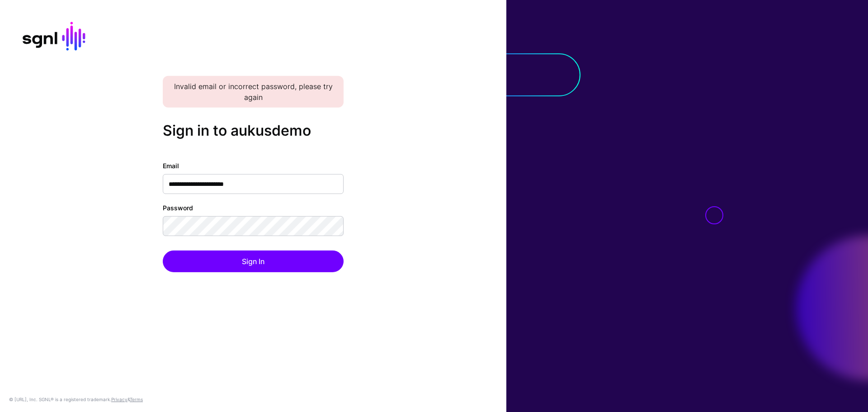 The height and width of the screenshot is (412, 868). What do you see at coordinates (178, 208) in the screenshot?
I see `label: Password` at bounding box center [178, 208].